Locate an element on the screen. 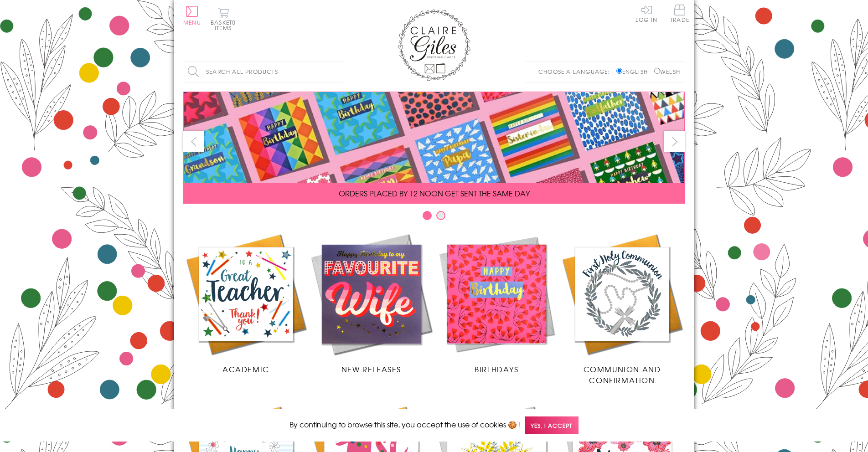  button: Basket0 items is located at coordinates (223, 18).